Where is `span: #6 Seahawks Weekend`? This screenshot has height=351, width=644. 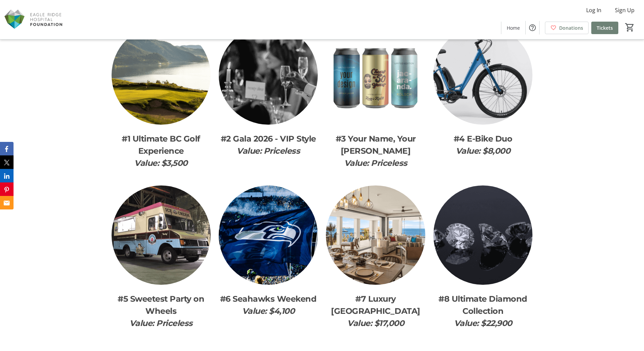 span: #6 Seahawks Weekend is located at coordinates (268, 299).